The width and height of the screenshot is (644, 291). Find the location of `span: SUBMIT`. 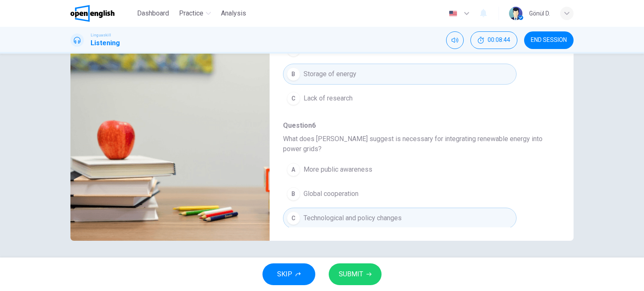

span: SUBMIT is located at coordinates (351, 275).